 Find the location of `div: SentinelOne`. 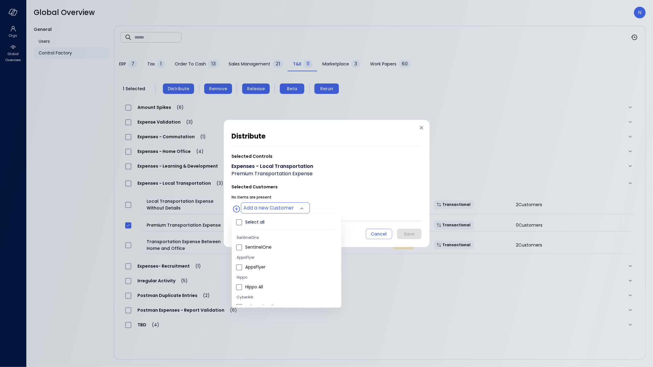

div: SentinelOne is located at coordinates (291, 247).